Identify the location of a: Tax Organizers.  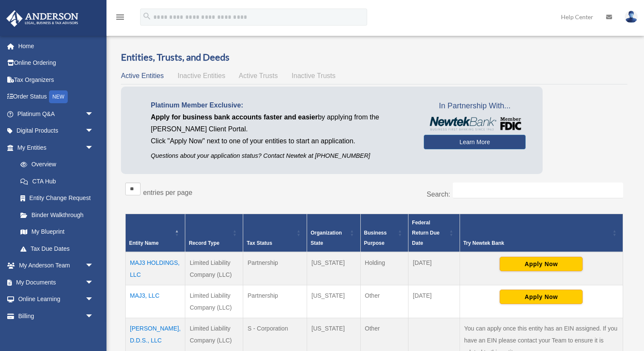
(56, 80).